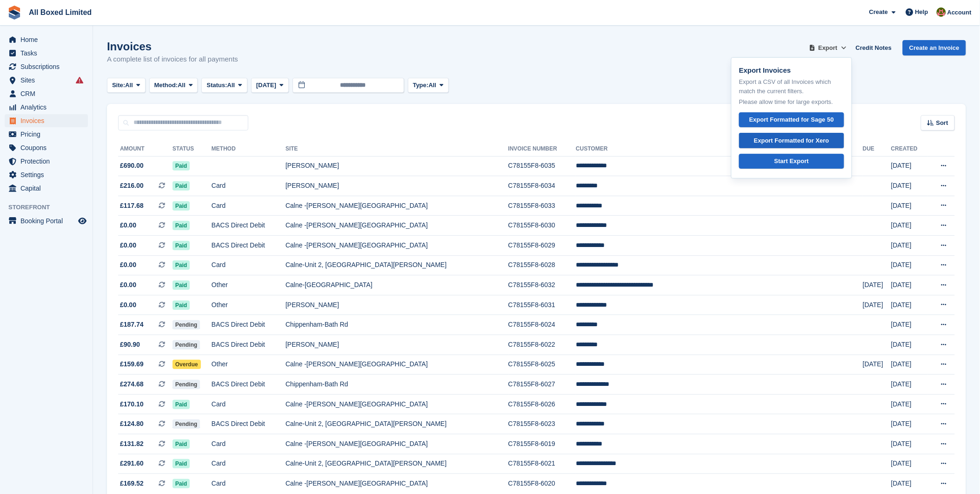  What do you see at coordinates (48, 174) in the screenshot?
I see `span: Settings` at bounding box center [48, 174].